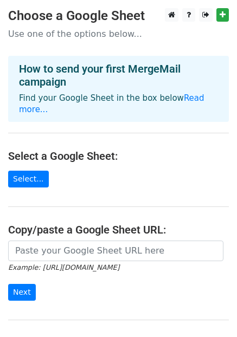  Describe the element at coordinates (28, 179) in the screenshot. I see `a: Select...` at that location.